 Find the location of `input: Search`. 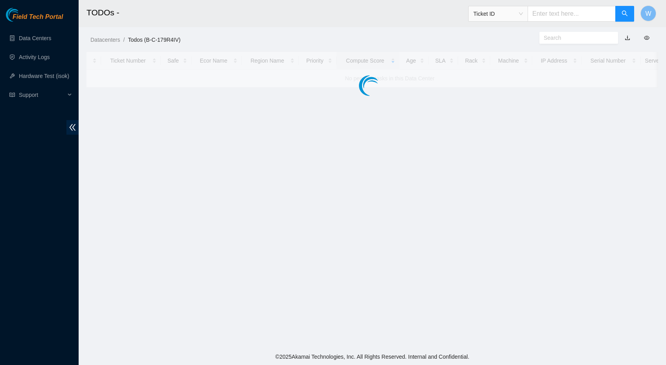

input: Search is located at coordinates (576, 38).